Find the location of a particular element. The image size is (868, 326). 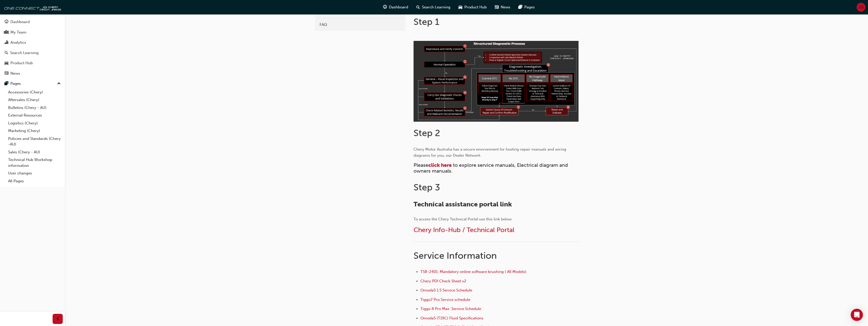

span: to explore service manuals, Electrical diagram and owners manuals. is located at coordinates (491, 168).